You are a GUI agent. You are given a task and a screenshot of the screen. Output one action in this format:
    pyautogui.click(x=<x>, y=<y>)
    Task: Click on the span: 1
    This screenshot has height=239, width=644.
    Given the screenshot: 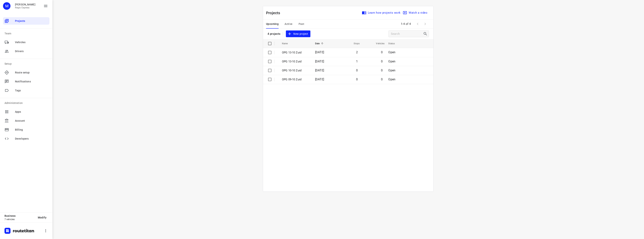 What is the action you would take?
    pyautogui.click(x=356, y=61)
    